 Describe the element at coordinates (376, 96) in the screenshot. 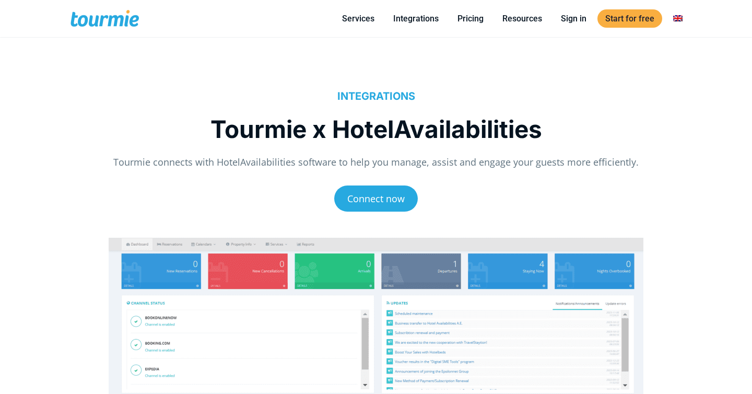

I see `strong: INTEGRATIONS` at that location.